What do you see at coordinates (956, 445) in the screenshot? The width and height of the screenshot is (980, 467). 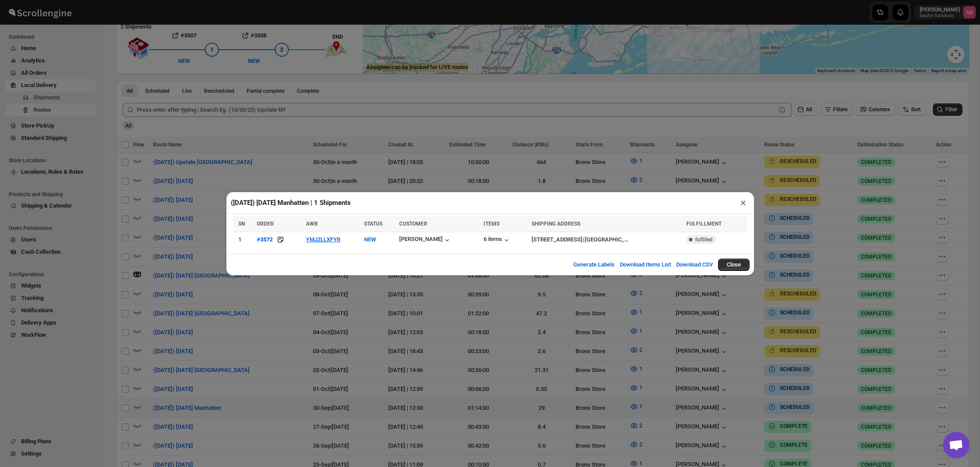 I see `div: Open chat` at bounding box center [956, 445].